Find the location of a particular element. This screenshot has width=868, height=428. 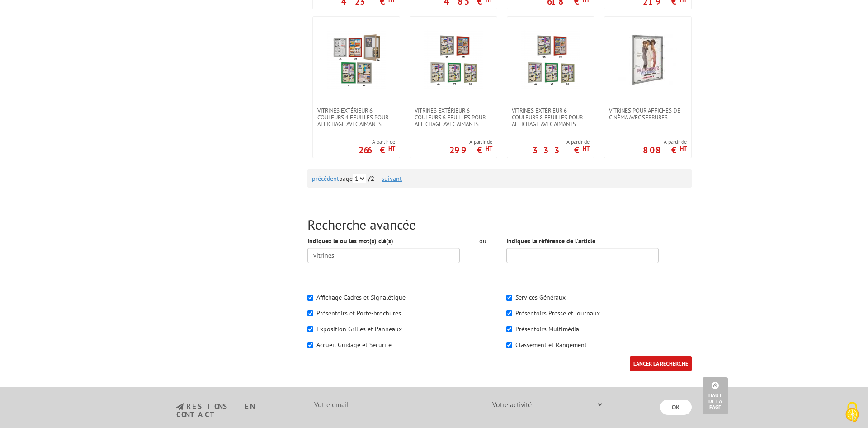

label: Indiquez le ou les mot(s) clé(s) is located at coordinates (350, 241).